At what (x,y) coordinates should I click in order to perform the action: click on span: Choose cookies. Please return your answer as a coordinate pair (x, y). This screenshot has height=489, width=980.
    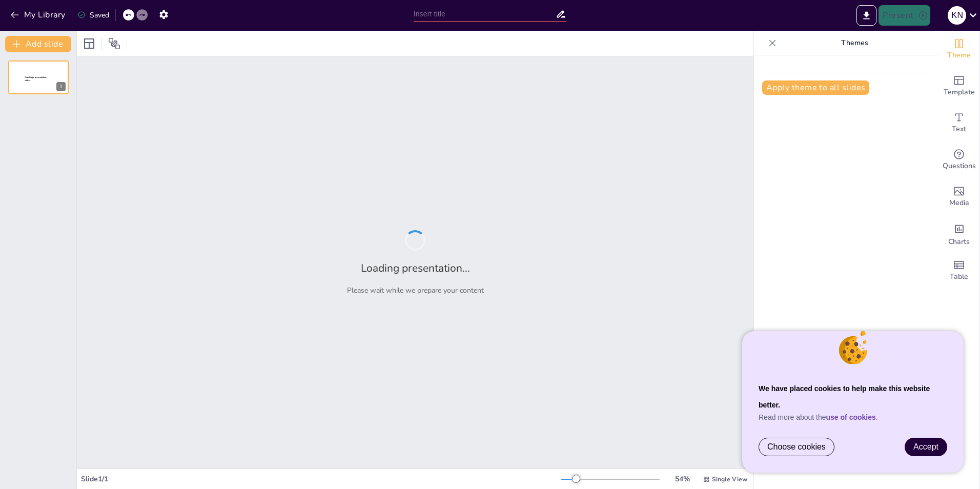
    Looking at the image, I should click on (797, 447).